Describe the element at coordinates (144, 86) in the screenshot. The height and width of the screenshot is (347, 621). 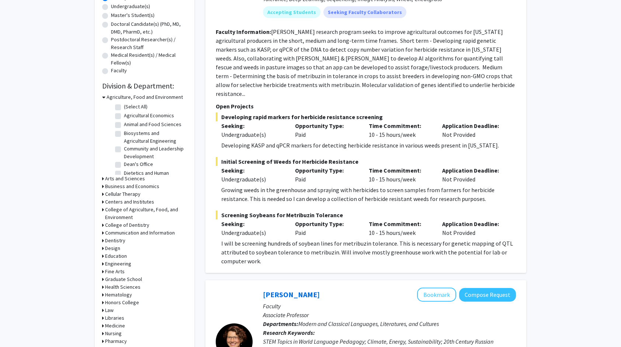
I see `h2: Division & Department:` at that location.